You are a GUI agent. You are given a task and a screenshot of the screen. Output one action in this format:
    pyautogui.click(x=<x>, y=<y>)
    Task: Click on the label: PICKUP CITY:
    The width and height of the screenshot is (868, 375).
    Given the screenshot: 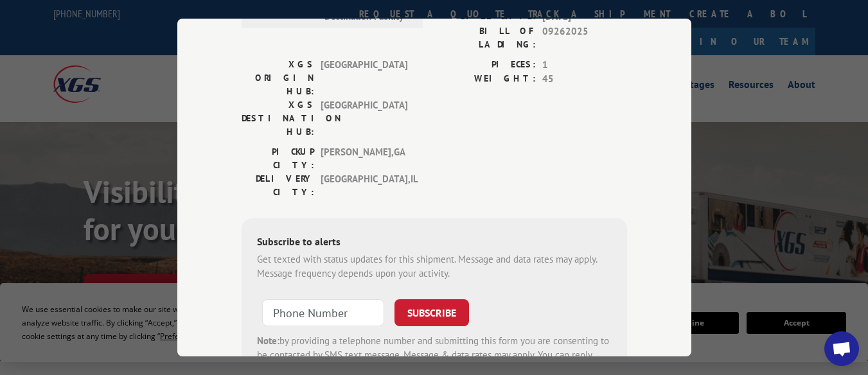 What is the action you would take?
    pyautogui.click(x=277, y=158)
    